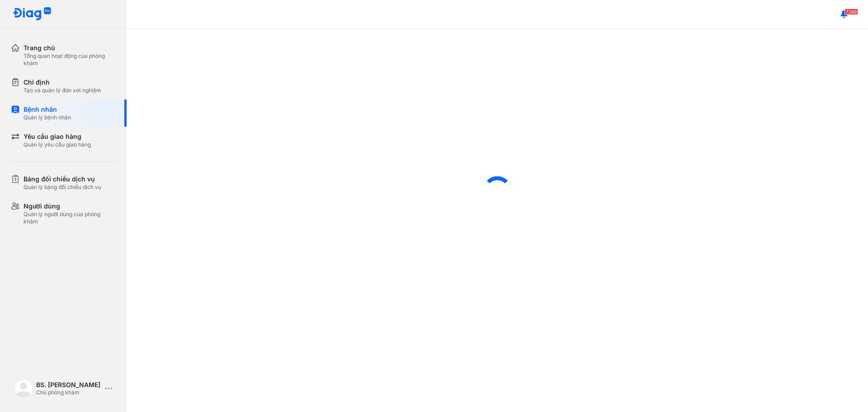 Image resolution: width=868 pixels, height=412 pixels. What do you see at coordinates (47, 117) in the screenshot?
I see `div: Quản lý bệnh nhân` at bounding box center [47, 117].